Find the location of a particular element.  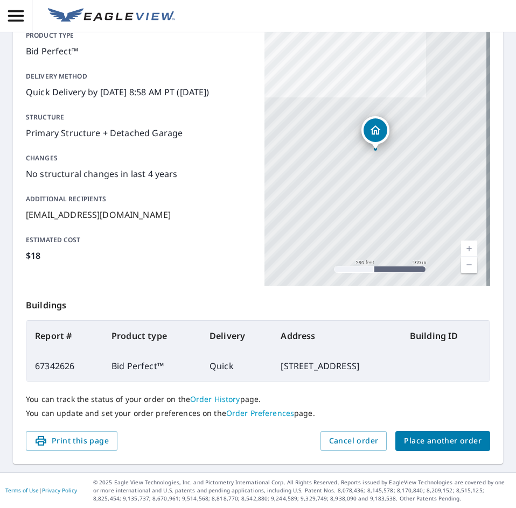

p: Bid Perfect™ is located at coordinates (138, 51).